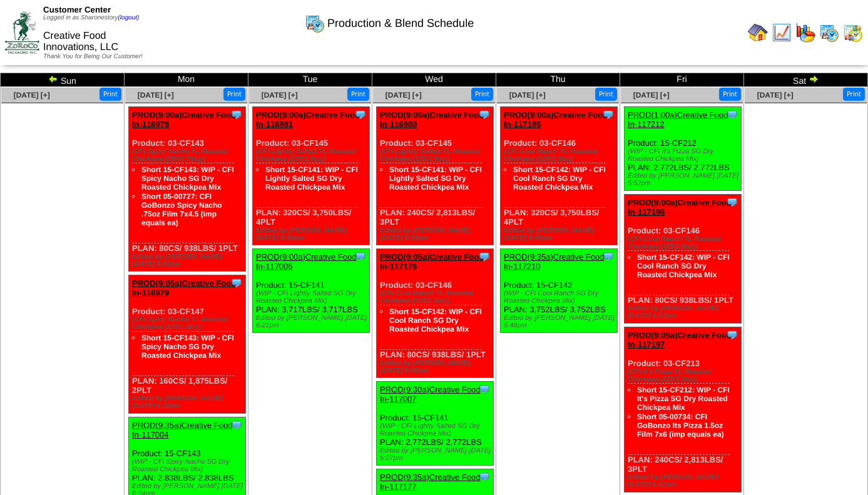 The width and height of the screenshot is (868, 495). I want to click on a: PROD(1:00a)Creative Food In-117212, so click(678, 120).